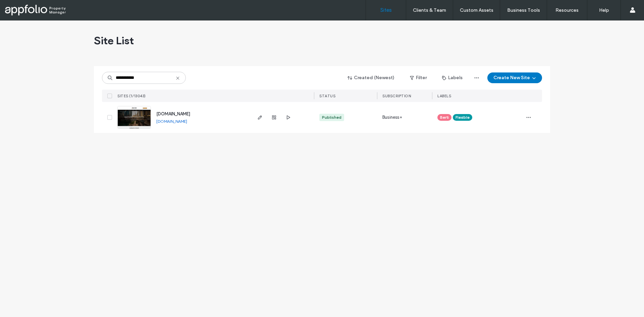  I want to click on span: Berti, so click(444, 117).